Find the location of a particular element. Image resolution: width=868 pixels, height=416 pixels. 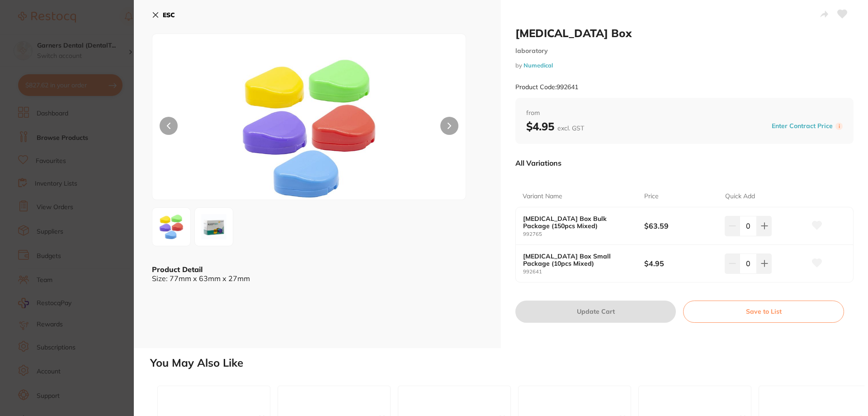

small: Product Code: 992641 is located at coordinates (547, 87).